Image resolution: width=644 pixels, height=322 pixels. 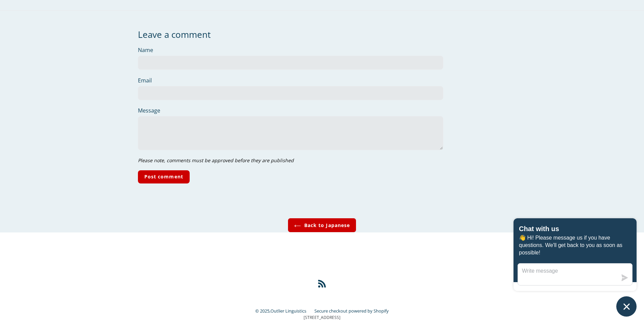 I want to click on inbox-online-store-chat: Shopify online store chat, so click(x=575, y=267).